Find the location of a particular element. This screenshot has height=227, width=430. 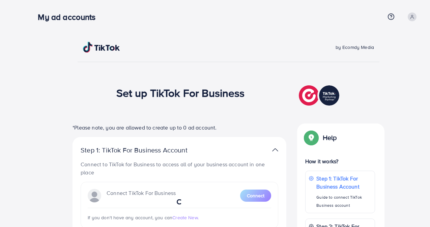

p: Help is located at coordinates (330, 138).